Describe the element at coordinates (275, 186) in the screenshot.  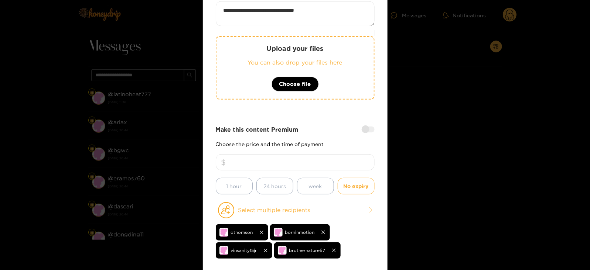
I see `button: 24 hours` at that location.